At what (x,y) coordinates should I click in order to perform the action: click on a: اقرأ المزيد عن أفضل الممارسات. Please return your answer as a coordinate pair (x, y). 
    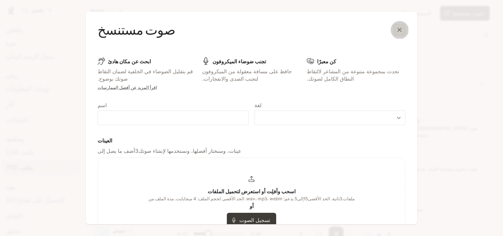
    Looking at the image, I should click on (127, 87).